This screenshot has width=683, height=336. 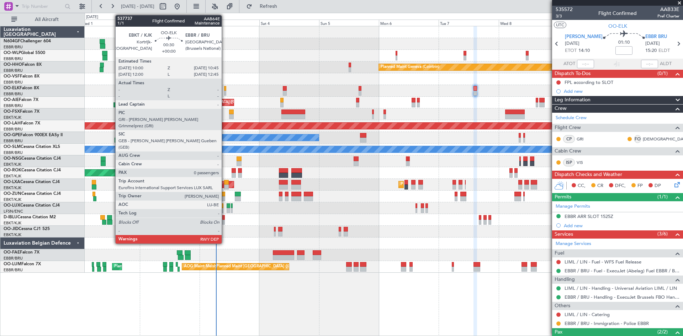 I want to click on a: OO-ROKCessna Citation CJ4, so click(x=32, y=170).